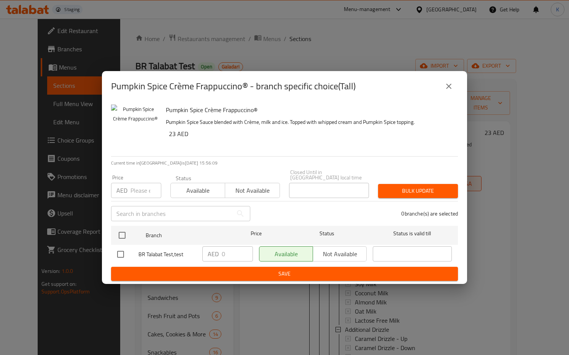 The height and width of the screenshot is (355, 569). Describe the element at coordinates (448, 86) in the screenshot. I see `button: close` at that location.